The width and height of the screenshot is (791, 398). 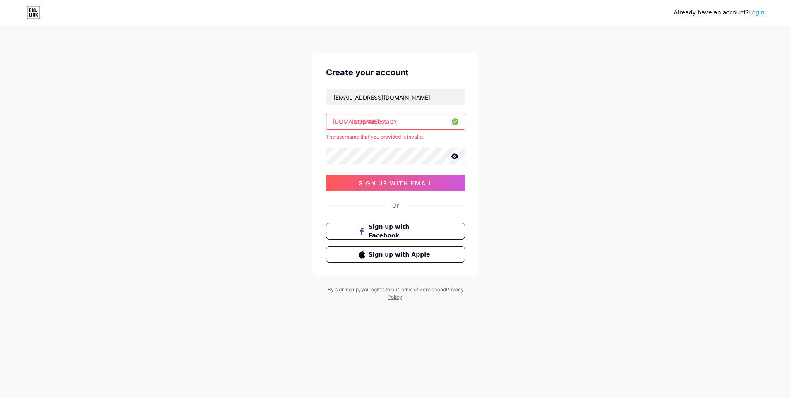 What do you see at coordinates (396, 183) in the screenshot?
I see `button: sign up with email` at bounding box center [396, 183].